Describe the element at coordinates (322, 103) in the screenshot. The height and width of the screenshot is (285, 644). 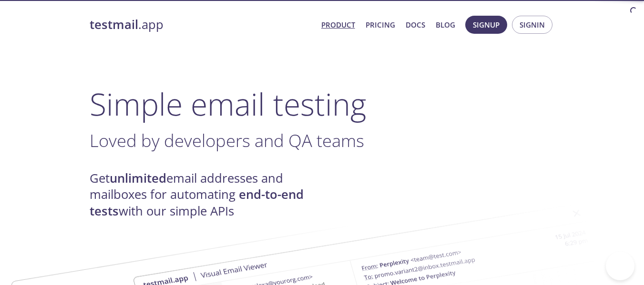
I see `h1: Simple email testing` at that location.